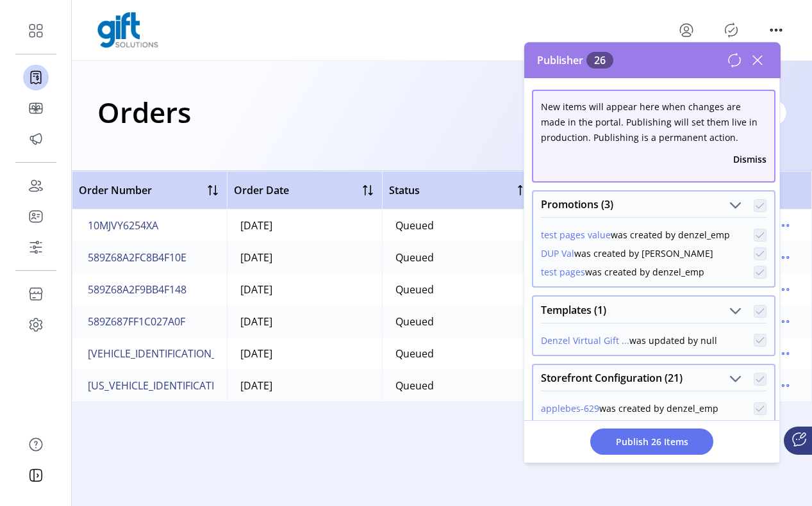 The image size is (812, 506). Describe the element at coordinates (585, 340) in the screenshot. I see `button: Denzel Virtual Gift ...` at that location.